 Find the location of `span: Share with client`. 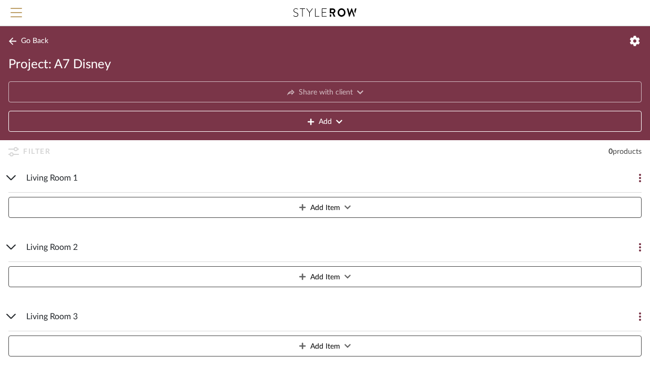

span: Share with client is located at coordinates (325, 92).